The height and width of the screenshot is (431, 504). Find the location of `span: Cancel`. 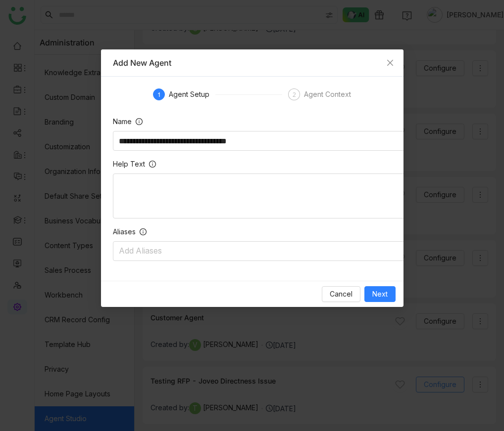

span: Cancel is located at coordinates (340, 294).